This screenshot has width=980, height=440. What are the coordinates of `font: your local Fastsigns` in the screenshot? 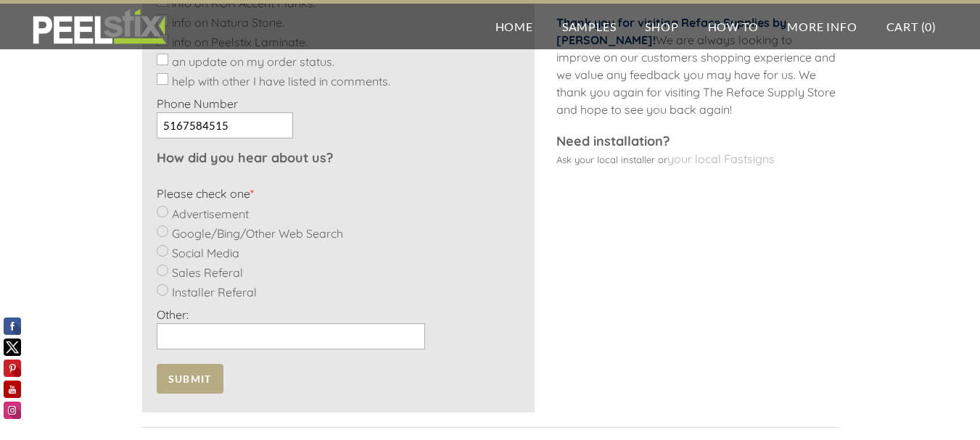 It's located at (721, 159).